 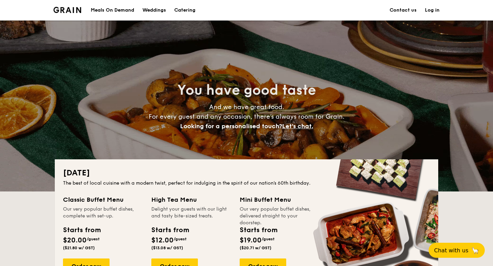 What do you see at coordinates (279, 213) in the screenshot?
I see `div: Our very popular buffet dishes, delivered straight to your doorstep.` at bounding box center [279, 213].